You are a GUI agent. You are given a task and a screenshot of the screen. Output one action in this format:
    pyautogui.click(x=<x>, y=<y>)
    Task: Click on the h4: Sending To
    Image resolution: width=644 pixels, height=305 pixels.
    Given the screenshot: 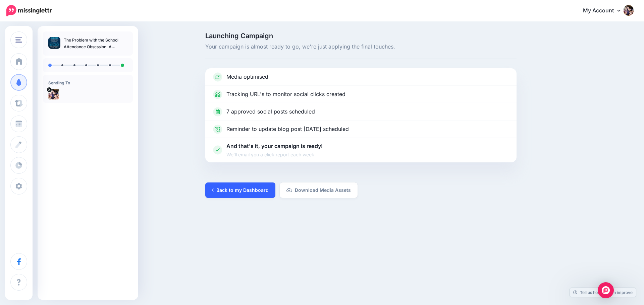 What is the action you would take?
    pyautogui.click(x=88, y=83)
    